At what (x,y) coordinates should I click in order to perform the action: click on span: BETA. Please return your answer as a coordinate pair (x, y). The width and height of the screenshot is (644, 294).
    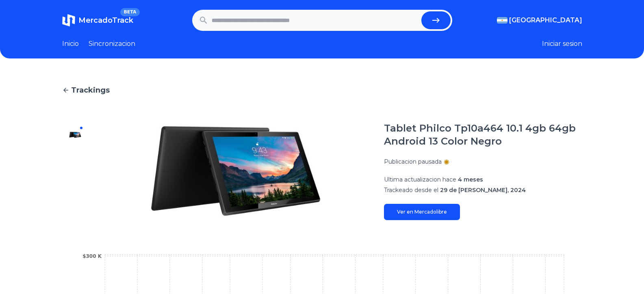
    Looking at the image, I should click on (130, 12).